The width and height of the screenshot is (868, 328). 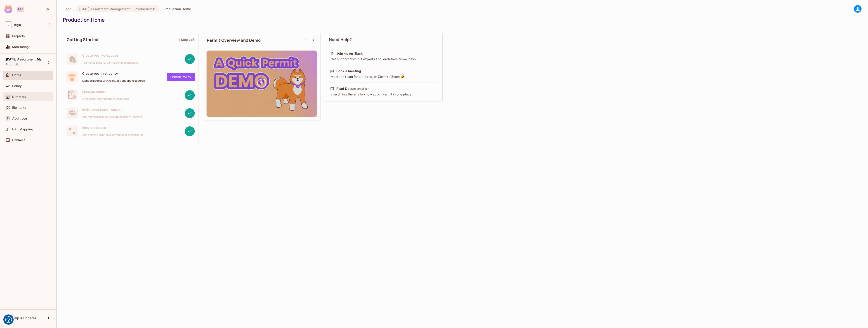 I want to click on div: Everything there is to know about Permit in one place, so click(x=384, y=94).